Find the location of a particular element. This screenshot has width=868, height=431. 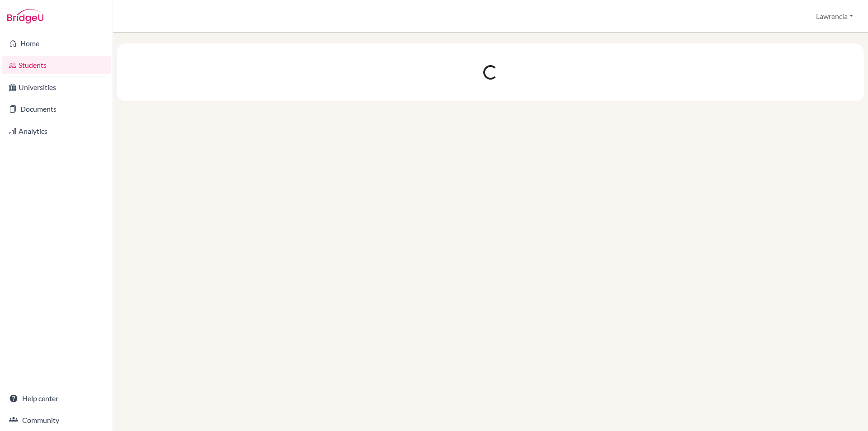

img: Bridge-U is located at coordinates (25, 16).